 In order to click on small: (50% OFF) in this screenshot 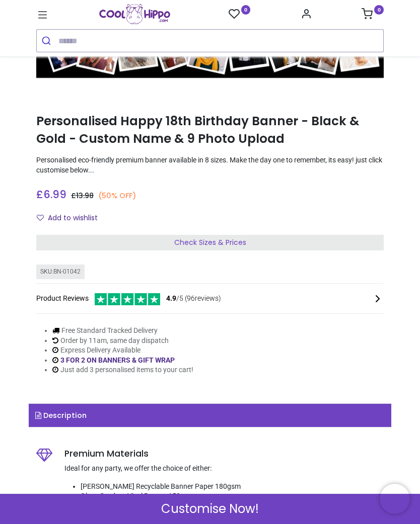, I will do `click(116, 196)`.